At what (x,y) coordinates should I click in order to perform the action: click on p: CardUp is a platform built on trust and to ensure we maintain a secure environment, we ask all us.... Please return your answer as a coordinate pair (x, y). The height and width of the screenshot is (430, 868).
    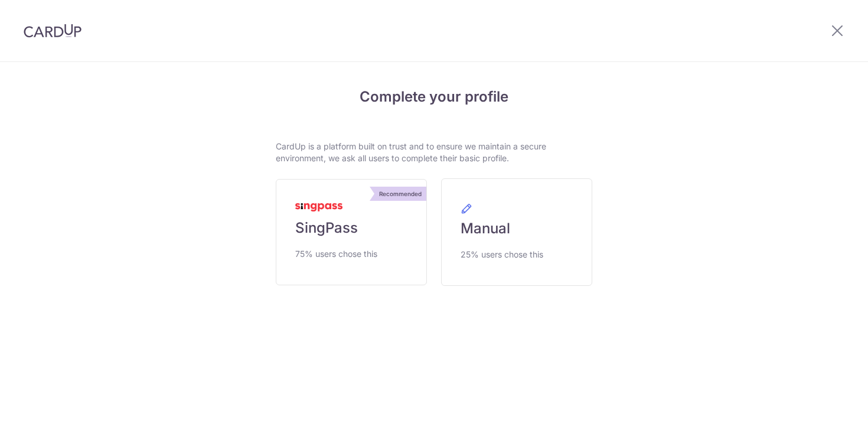
    Looking at the image, I should click on (434, 152).